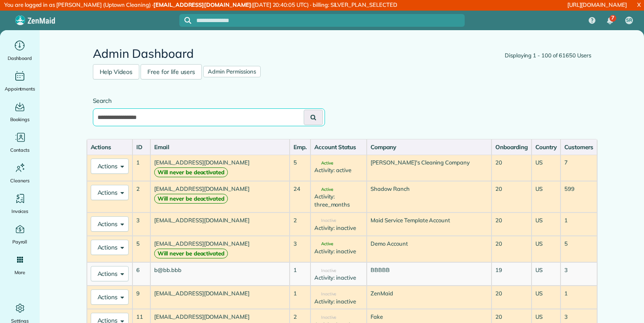 This screenshot has width=644, height=323. What do you see at coordinates (339, 170) in the screenshot?
I see `div: Activity: active` at bounding box center [339, 170].